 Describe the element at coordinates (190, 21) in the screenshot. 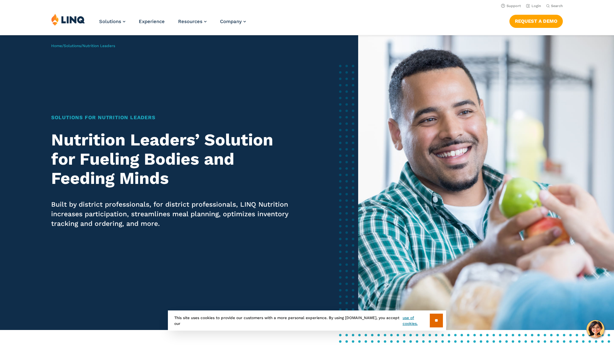

I see `span: Resources` at that location.